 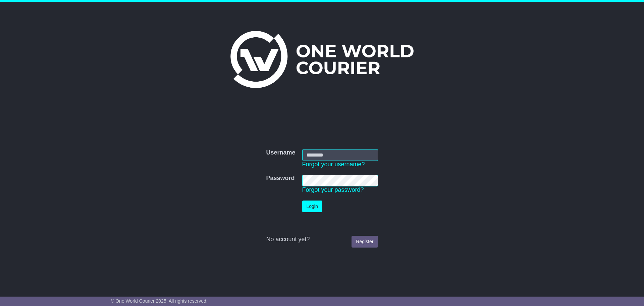 What do you see at coordinates (280, 178) in the screenshot?
I see `label: Password` at bounding box center [280, 178].